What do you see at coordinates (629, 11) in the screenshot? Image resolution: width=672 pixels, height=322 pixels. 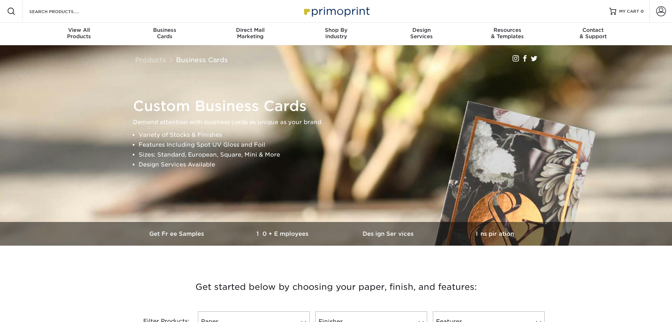 I see `span: MY CART` at bounding box center [629, 11].